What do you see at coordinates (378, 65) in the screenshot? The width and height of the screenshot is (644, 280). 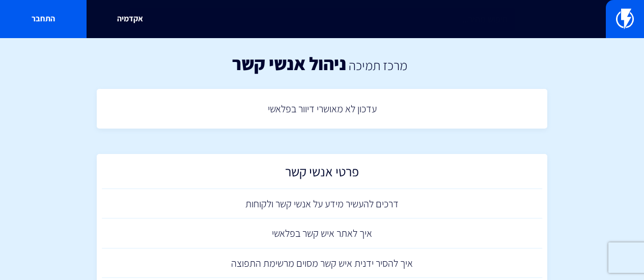 I see `a: מרכז תמיכה` at bounding box center [378, 65].